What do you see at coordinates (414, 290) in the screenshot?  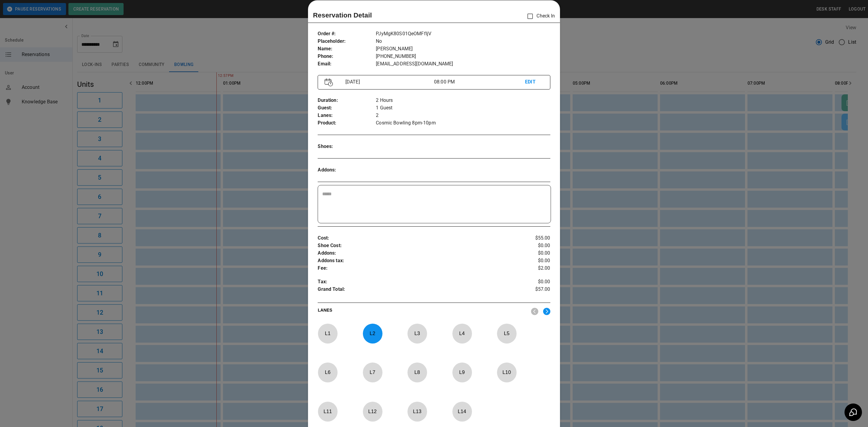 I see `p: Grand Total :` at bounding box center [414, 290].